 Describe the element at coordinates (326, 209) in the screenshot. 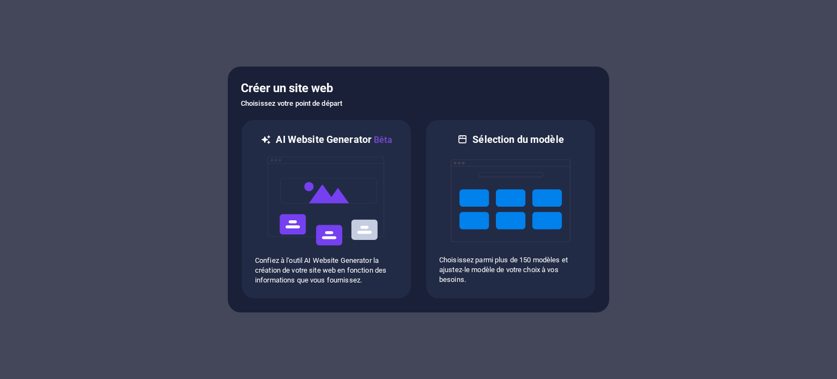

I see `div: AI Website GeneratorBêtaaiConfiez à l'outil AI Website Generator la création de votre site web en...` at that location.